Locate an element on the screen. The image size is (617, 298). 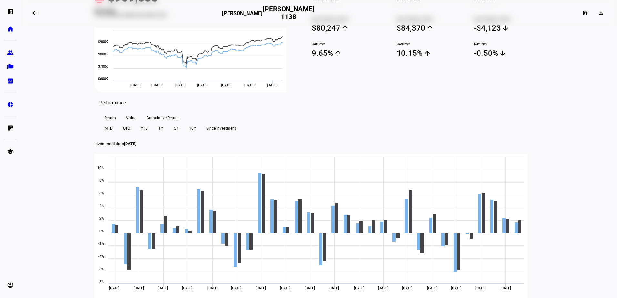
text: -4% is located at coordinates (101, 256).